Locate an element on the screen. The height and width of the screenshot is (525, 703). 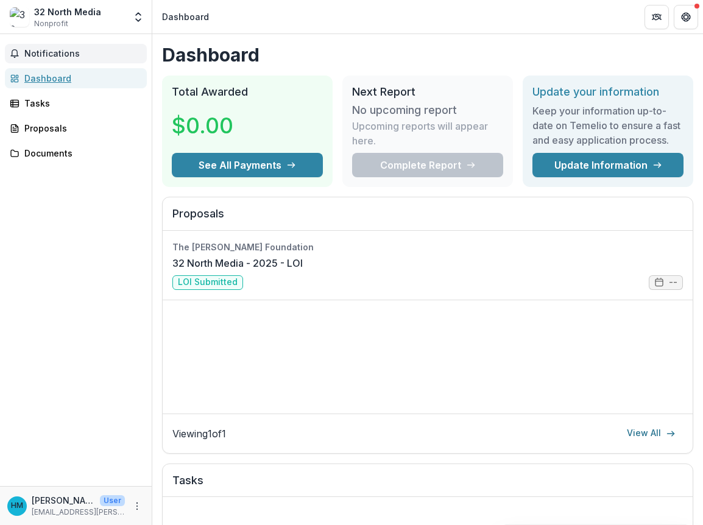
div: 32 North Media is located at coordinates (68, 12).